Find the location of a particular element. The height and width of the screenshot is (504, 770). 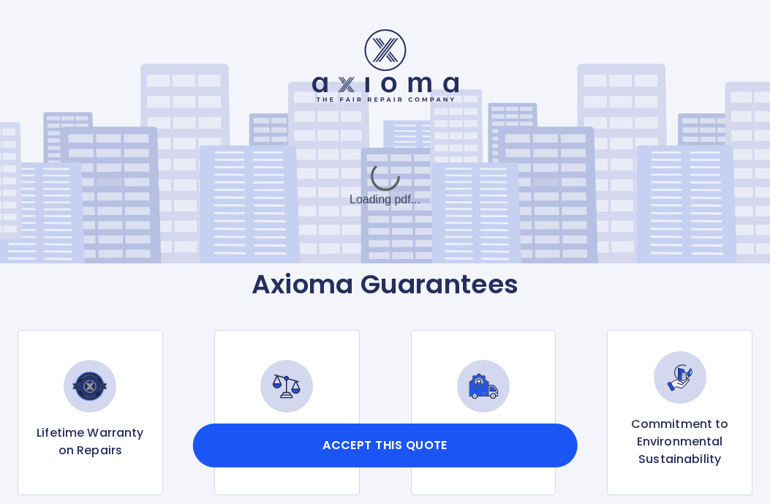

p: Lifetime Warranty on Repairs is located at coordinates (90, 442).